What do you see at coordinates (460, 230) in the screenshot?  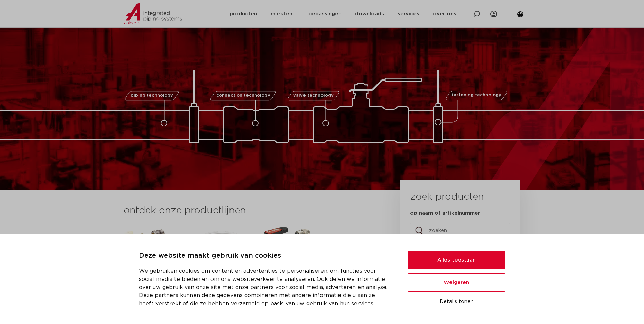 I see `input: zoeken` at bounding box center [460, 230].